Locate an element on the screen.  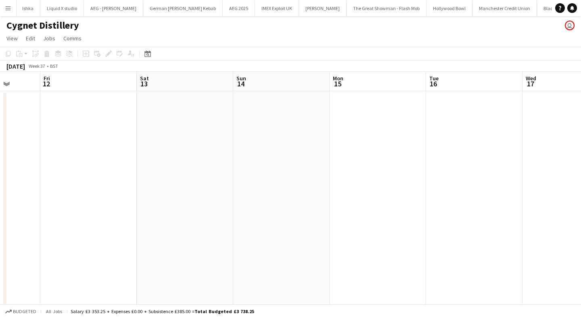
a: Comms is located at coordinates (72, 38).